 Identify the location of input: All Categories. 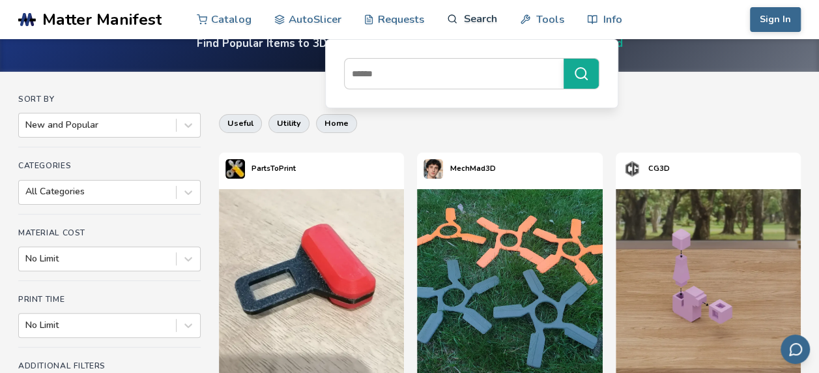
(27, 192).